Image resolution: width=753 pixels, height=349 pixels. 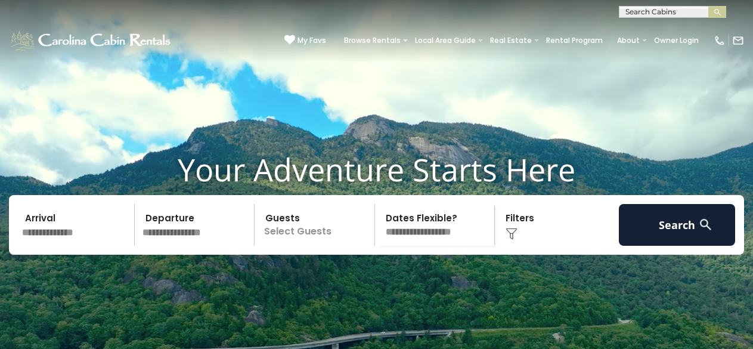 I want to click on button: Search, so click(x=677, y=225).